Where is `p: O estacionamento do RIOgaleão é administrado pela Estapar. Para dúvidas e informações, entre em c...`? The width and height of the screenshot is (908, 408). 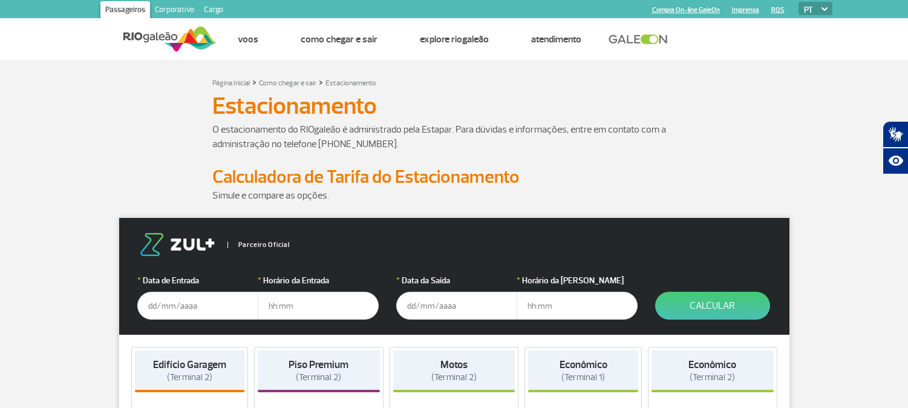
p: O estacionamento do RIOgaleão é administrado pela Estapar. Para dúvidas e informações, entre em c... is located at coordinates (454, 137).